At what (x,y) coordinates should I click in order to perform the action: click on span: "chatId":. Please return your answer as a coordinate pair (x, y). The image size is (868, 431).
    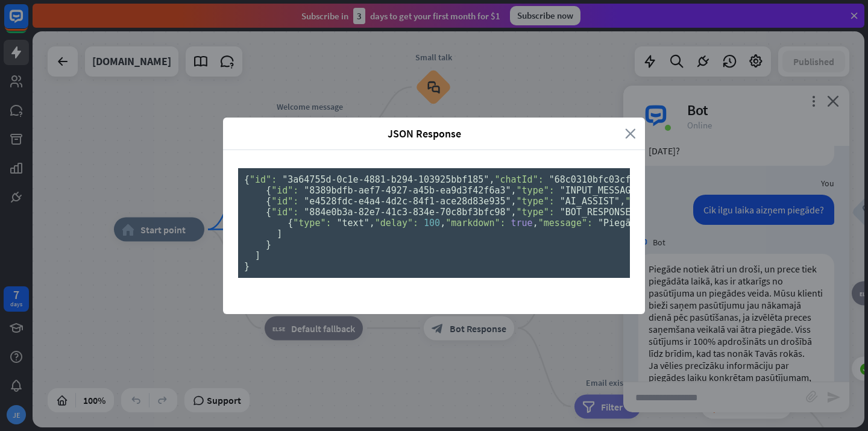
    Looking at the image, I should click on (518, 180).